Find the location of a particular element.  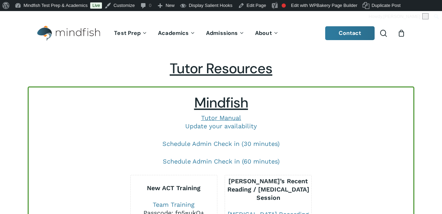

b: New ACT Training is located at coordinates (174, 188).